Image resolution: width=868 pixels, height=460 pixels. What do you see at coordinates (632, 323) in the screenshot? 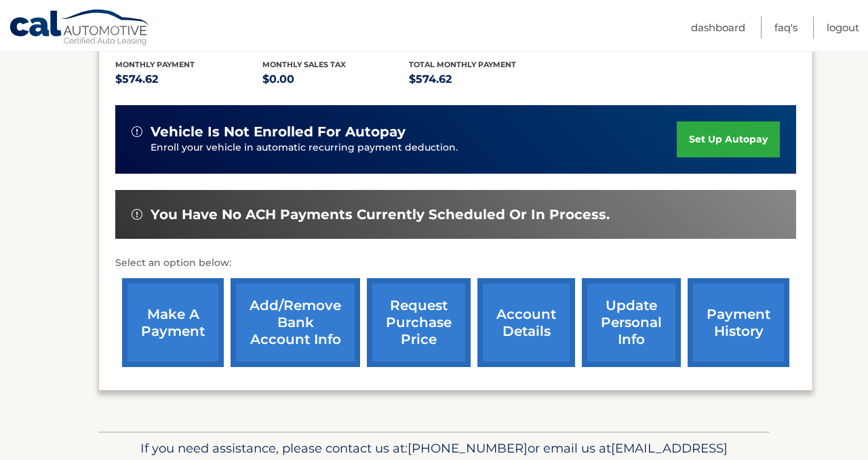
I see `a: update personal info` at bounding box center [632, 323].